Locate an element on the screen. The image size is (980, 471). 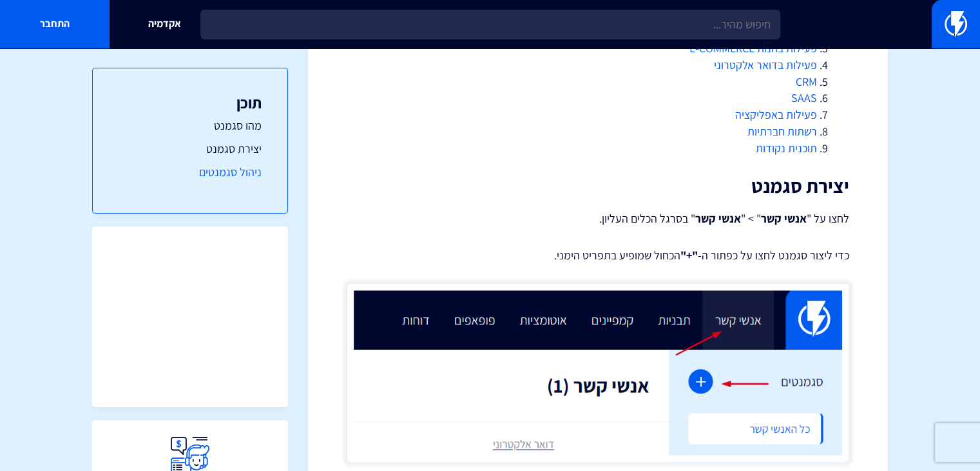
a: פעילות בדואר אלקטרוני is located at coordinates (766, 65).